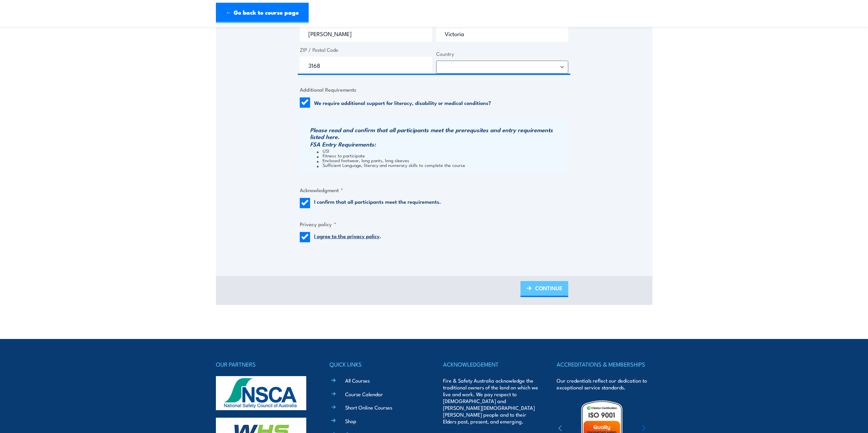  What do you see at coordinates (264, 364) in the screenshot?
I see `h4: OUR PARTNERS` at bounding box center [264, 364].